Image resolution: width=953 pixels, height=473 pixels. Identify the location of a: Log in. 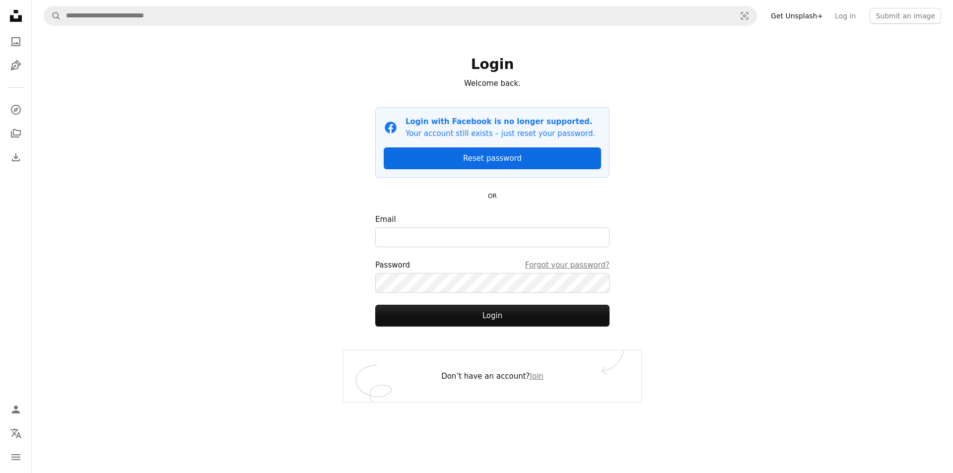
(845, 16).